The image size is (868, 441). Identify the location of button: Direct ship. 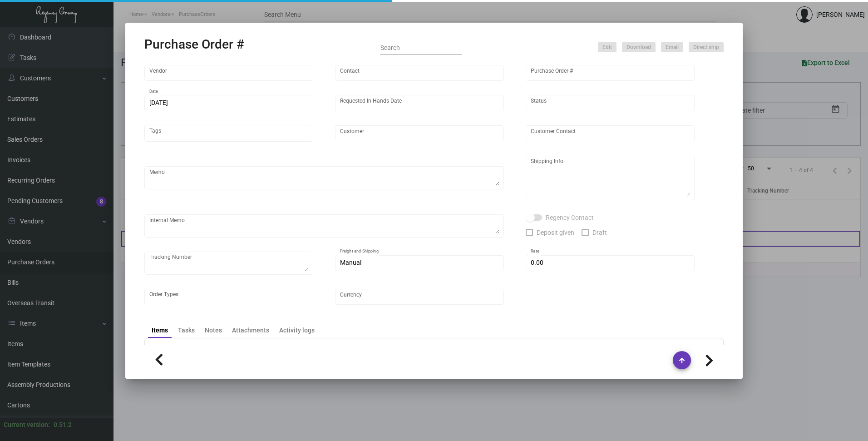
(706, 47).